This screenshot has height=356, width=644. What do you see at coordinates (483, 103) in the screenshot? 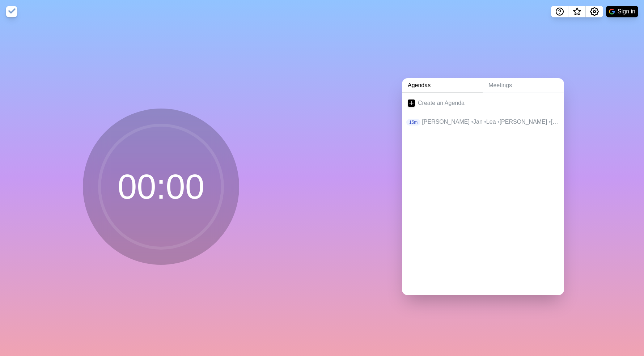
I see `a: Create an Agenda` at bounding box center [483, 103].